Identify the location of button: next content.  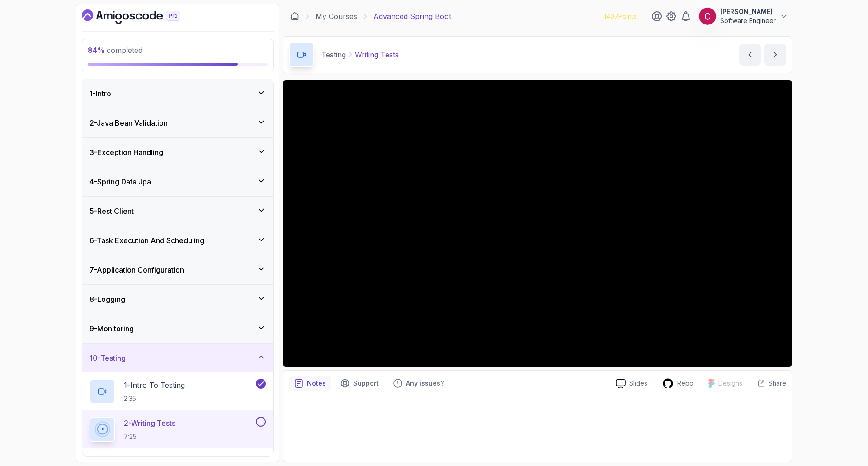
(775, 55).